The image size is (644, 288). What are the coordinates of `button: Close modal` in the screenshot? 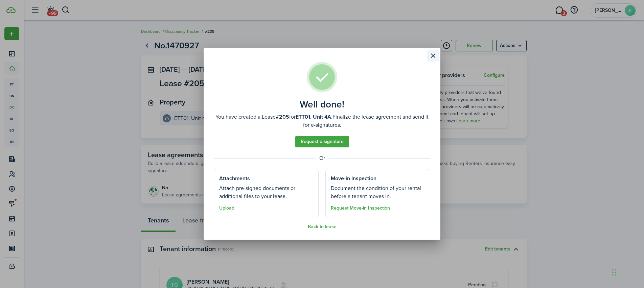 It's located at (433, 56).